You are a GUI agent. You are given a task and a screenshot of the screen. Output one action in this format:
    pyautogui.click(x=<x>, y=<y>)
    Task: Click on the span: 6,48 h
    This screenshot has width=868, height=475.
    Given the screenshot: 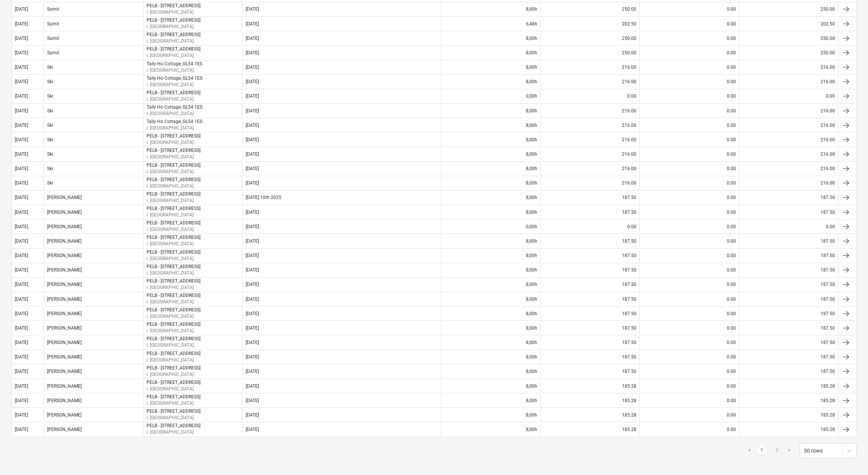 What is the action you would take?
    pyautogui.click(x=532, y=24)
    